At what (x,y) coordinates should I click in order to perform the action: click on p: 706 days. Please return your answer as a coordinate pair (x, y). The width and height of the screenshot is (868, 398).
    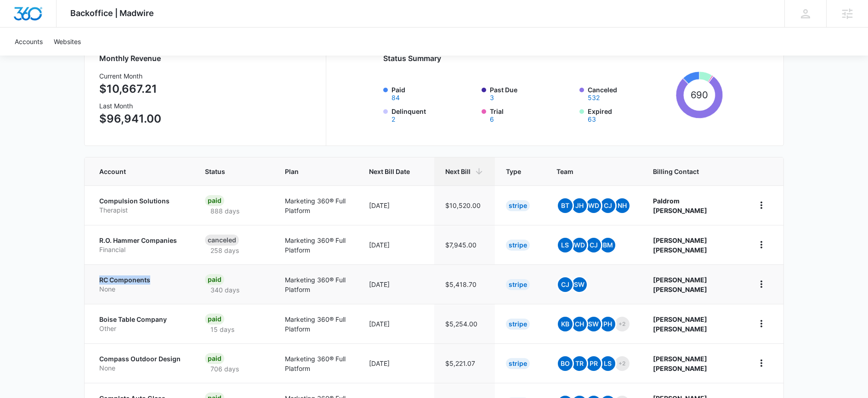
    Looking at the image, I should click on (225, 369).